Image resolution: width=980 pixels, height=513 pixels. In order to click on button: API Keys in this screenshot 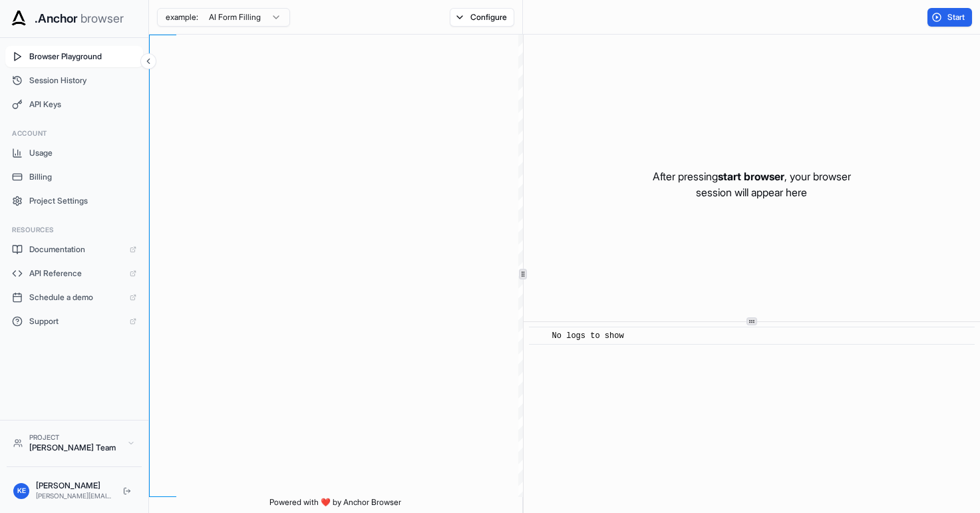, I will do `click(74, 105)`.